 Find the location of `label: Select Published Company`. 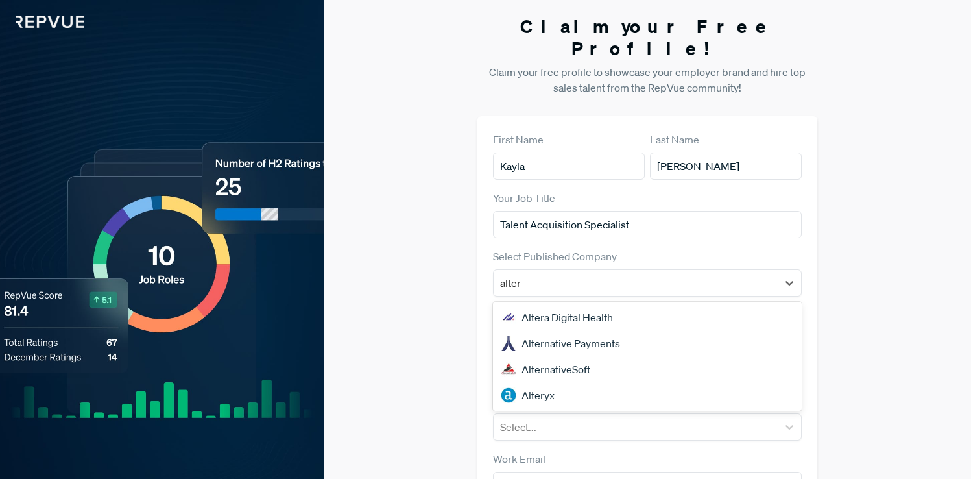

label: Select Published Company is located at coordinates (555, 256).